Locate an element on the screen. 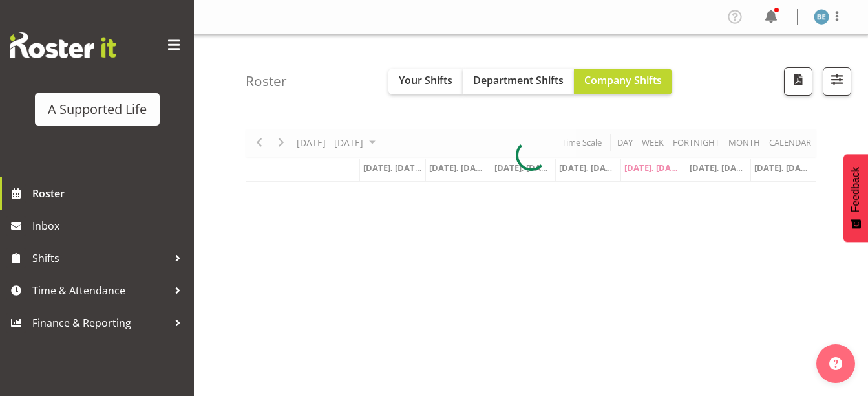 The image size is (868, 396). span: Feedback is located at coordinates (856, 189).